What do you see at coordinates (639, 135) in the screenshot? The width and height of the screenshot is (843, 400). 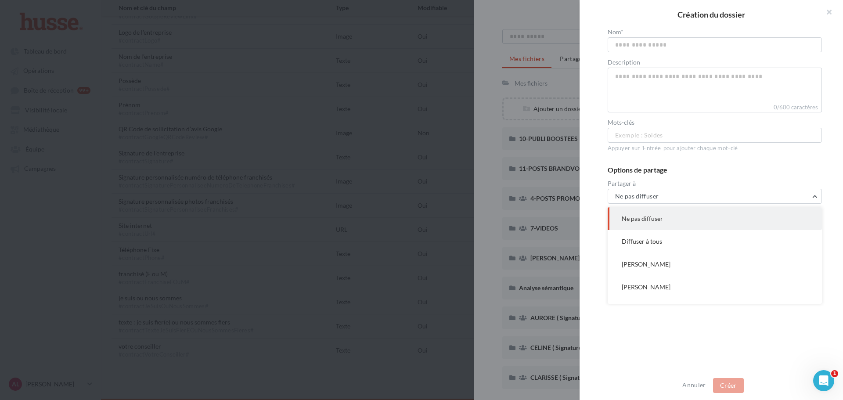 I see `span: Exemple : Soldes` at bounding box center [639, 135].